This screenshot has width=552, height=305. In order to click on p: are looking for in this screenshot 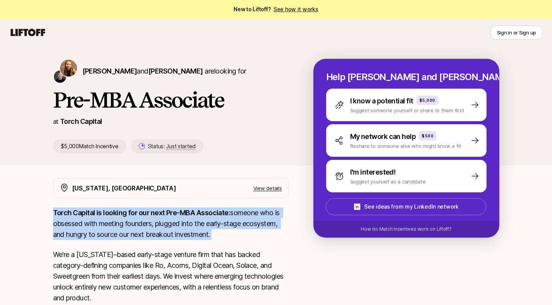, I will do `click(164, 71)`.